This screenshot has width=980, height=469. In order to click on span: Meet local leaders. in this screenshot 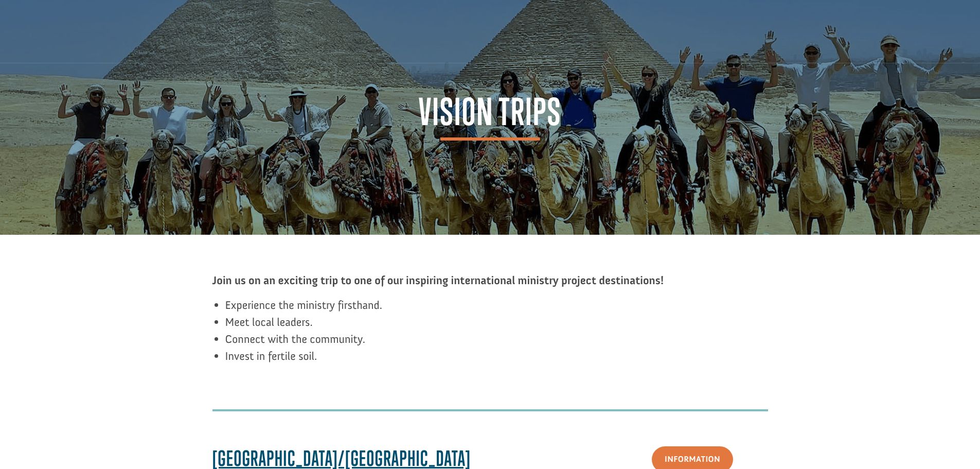, I will do `click(269, 322)`.